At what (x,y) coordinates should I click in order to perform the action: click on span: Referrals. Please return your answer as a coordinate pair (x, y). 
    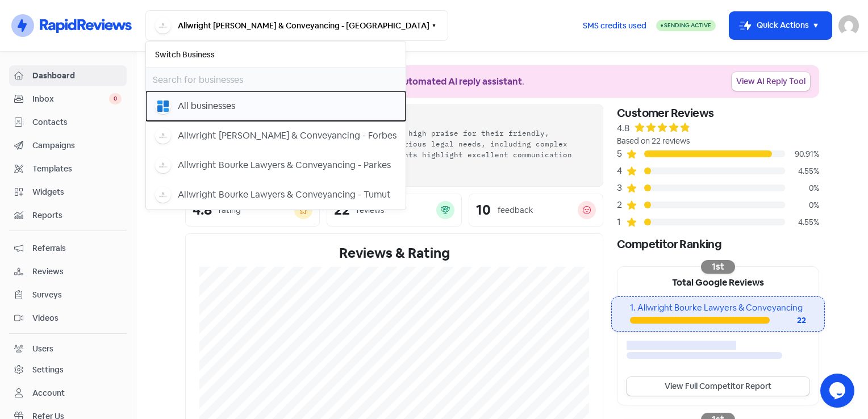
    Looking at the image, I should click on (77, 248).